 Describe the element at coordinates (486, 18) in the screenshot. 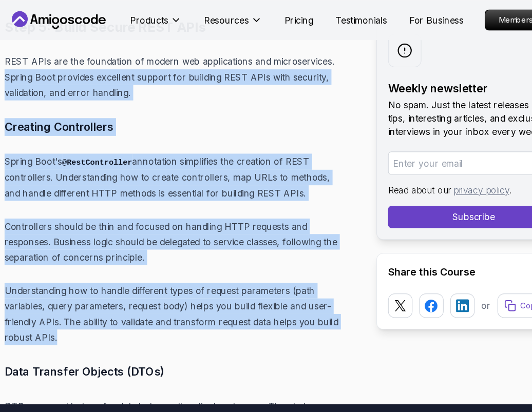

I see `a: Members Area` at that location.